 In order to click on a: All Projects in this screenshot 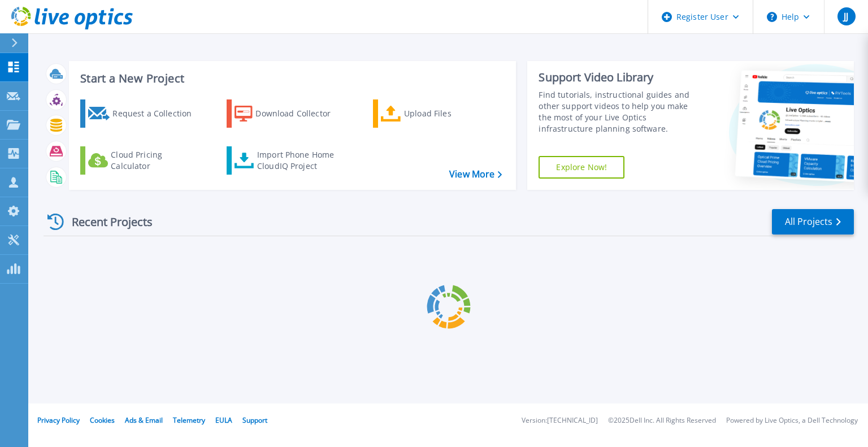, I will do `click(813, 221)`.